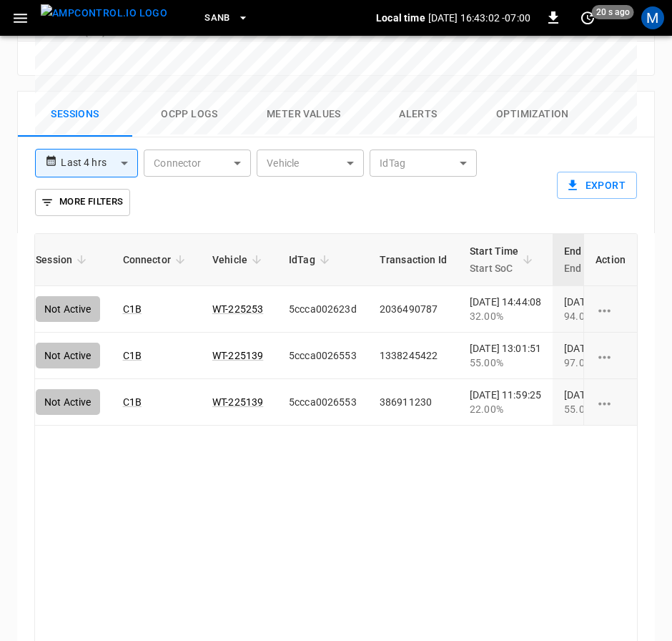 Image resolution: width=672 pixels, height=641 pixels. Describe the element at coordinates (503, 260) in the screenshot. I see `span: Start TimeStart SoC` at that location.